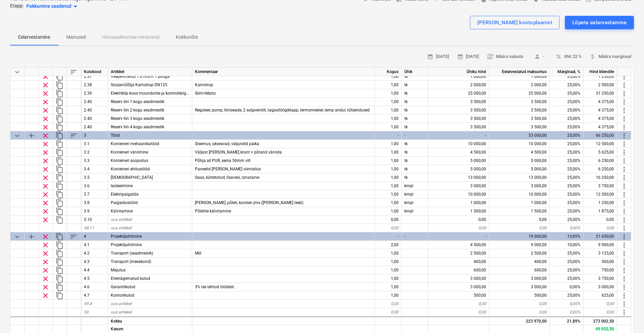 The height and width of the screenshot is (333, 644). What do you see at coordinates (600, 135) in the screenshot?
I see `div: 66 250,00` at bounding box center [600, 135].